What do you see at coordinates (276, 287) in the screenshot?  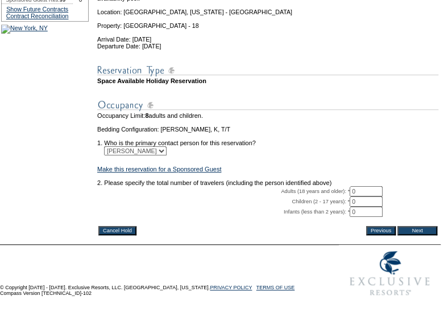 I see `a: TERMS OF USE` at bounding box center [276, 287].